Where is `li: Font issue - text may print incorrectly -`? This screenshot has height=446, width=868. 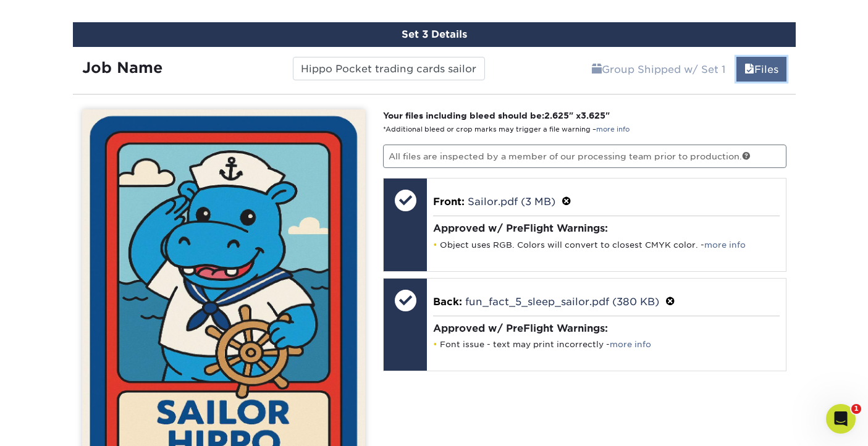 li: Font issue - text may print incorrectly - is located at coordinates (607, 344).